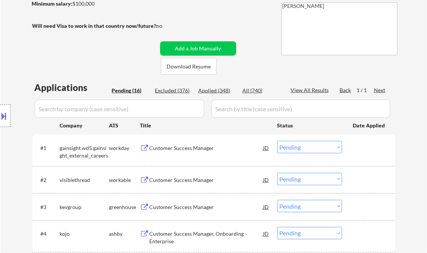  I want to click on div: Next, so click(380, 90).